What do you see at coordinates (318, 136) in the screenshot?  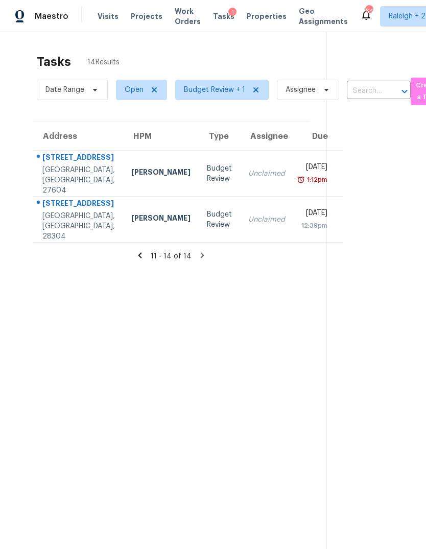 I see `th: Due` at bounding box center [318, 136].